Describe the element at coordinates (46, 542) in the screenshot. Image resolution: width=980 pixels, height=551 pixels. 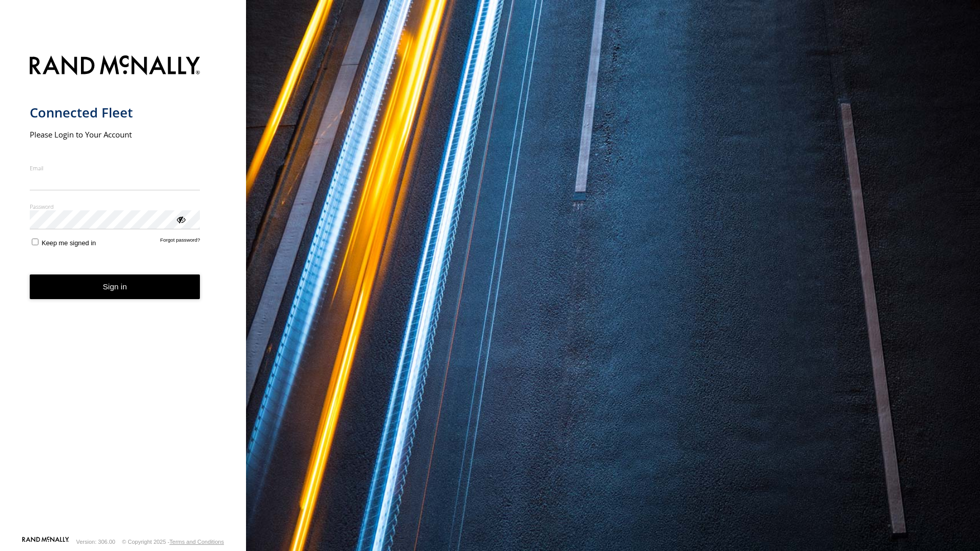
I see `a: Visit our Website` at that location.